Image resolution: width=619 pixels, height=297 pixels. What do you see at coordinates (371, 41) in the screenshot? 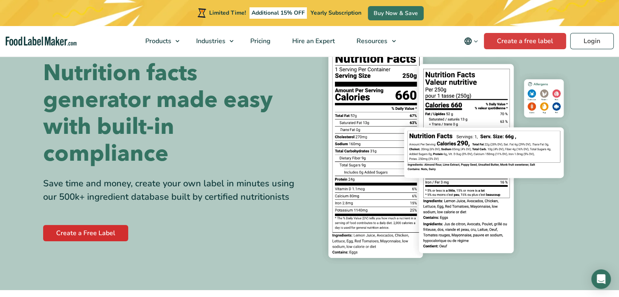
I see `span: Resources` at bounding box center [371, 41].